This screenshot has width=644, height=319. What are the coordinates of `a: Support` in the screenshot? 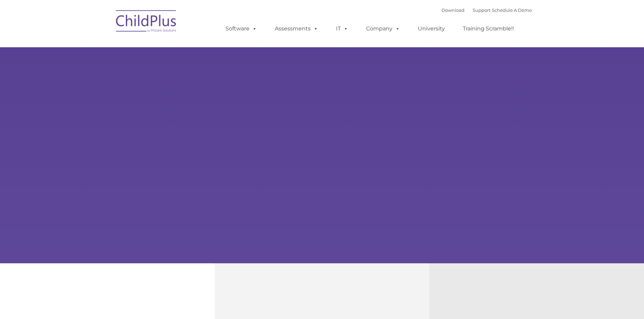 It's located at (481, 10).